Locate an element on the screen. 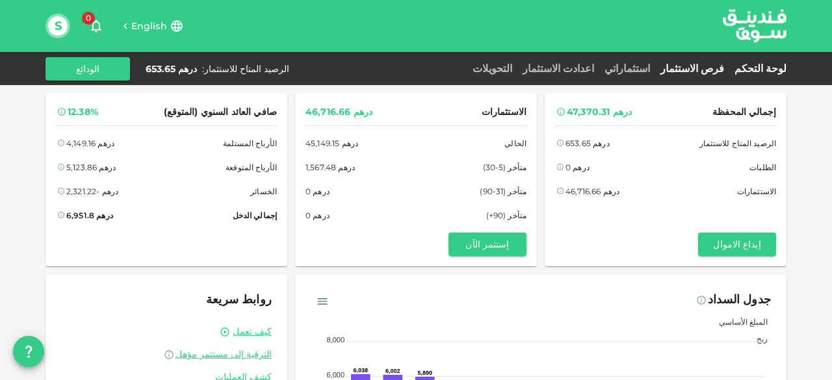 The height and width of the screenshot is (380, 832). button: إستثمر الآن is located at coordinates (488, 244).